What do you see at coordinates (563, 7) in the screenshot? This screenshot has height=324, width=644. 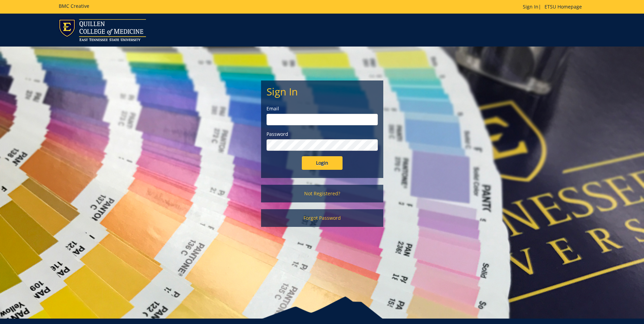 I see `a: ETSU Homepage` at bounding box center [563, 7].